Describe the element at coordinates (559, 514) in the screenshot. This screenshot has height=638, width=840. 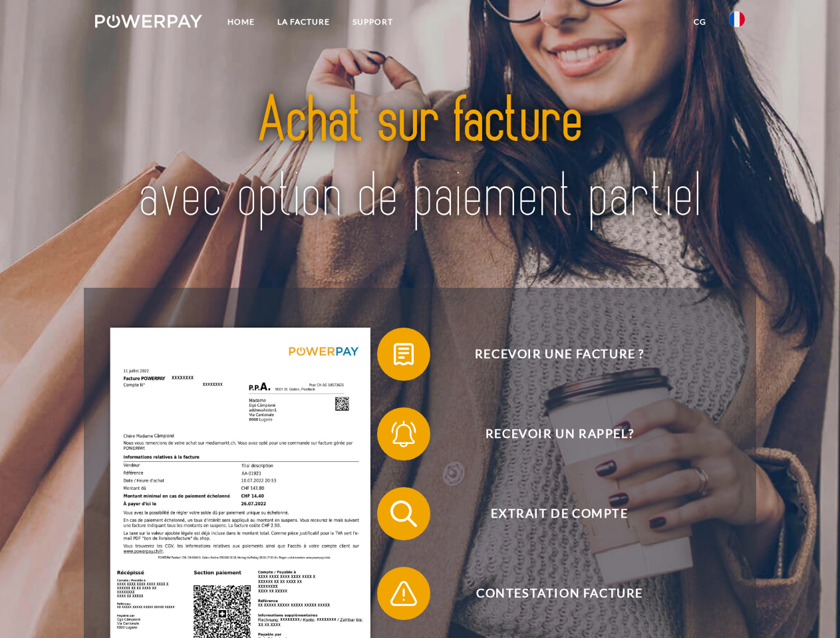
I see `span: Extrait de compte` at that location.